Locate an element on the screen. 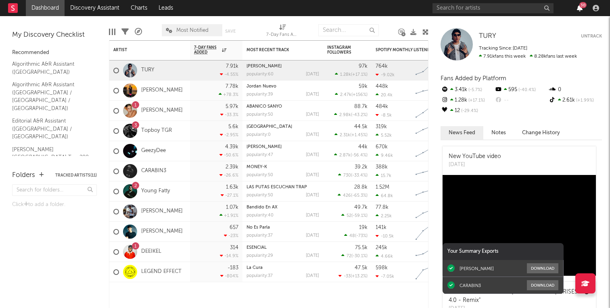  span: -33 is located at coordinates (347, 276).